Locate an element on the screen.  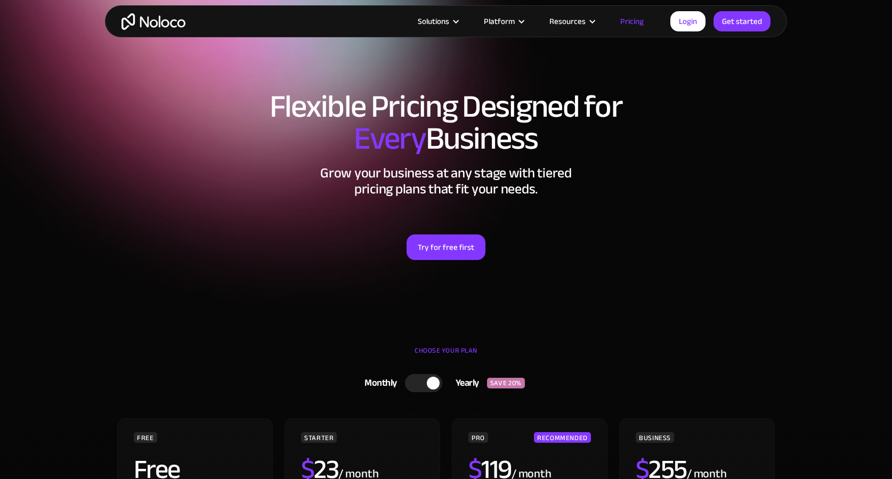
a: Pricing is located at coordinates (632, 21).